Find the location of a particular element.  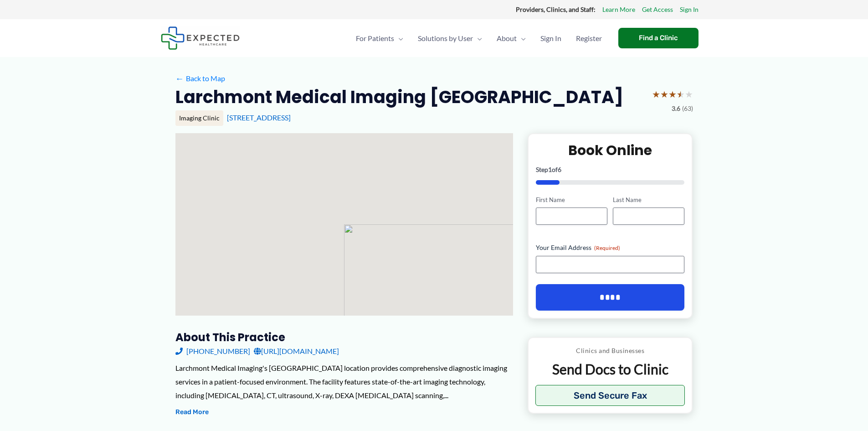

span: (63) is located at coordinates (688, 109).